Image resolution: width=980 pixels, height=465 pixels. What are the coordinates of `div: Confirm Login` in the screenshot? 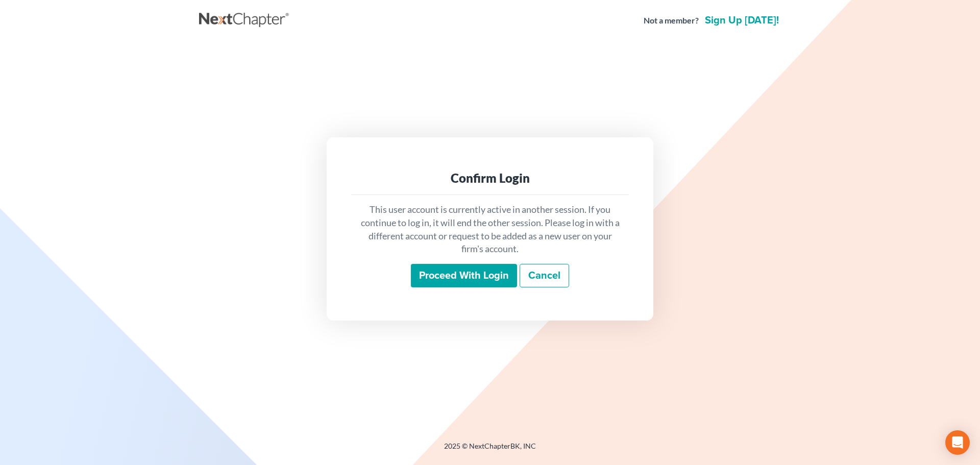 It's located at (490, 178).